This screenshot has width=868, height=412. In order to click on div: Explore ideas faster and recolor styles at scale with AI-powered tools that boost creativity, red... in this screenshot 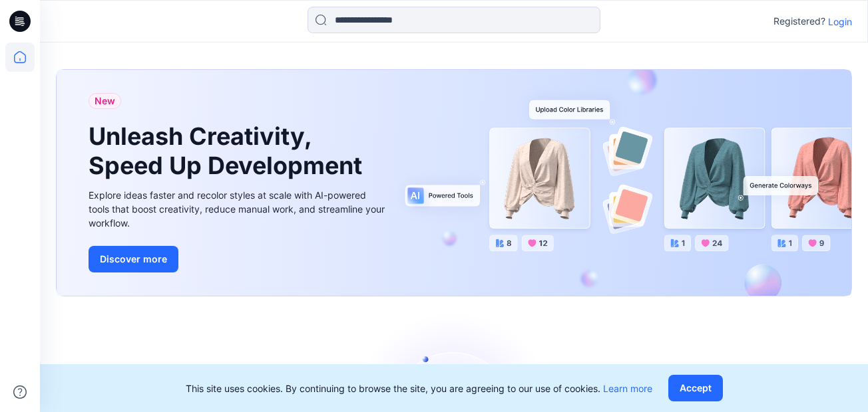, I will do `click(238, 209)`.